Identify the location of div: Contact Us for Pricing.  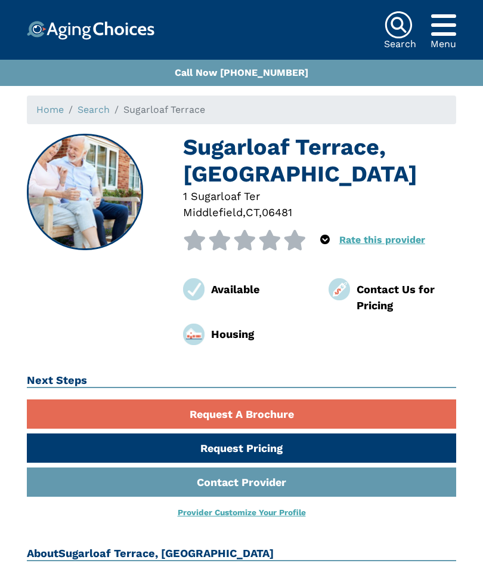
(406, 297).